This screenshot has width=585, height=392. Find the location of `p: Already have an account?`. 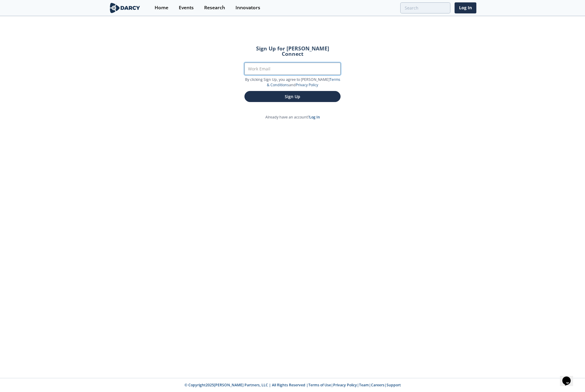

p: Already have an account? is located at coordinates (292, 117).